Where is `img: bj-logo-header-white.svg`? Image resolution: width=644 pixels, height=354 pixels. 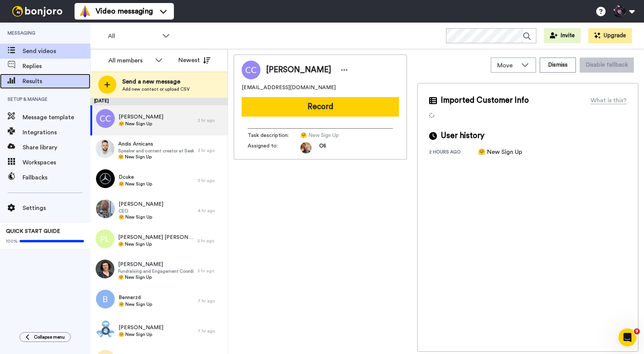 img: bj-logo-header-white.svg is located at coordinates (37, 11).